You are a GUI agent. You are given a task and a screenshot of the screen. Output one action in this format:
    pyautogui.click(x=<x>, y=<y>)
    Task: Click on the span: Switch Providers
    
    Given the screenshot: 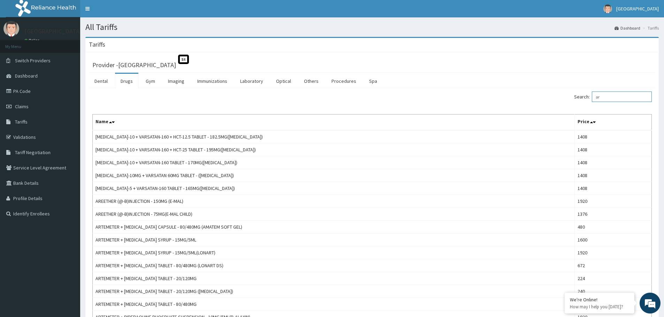 What is the action you would take?
    pyautogui.click(x=33, y=61)
    